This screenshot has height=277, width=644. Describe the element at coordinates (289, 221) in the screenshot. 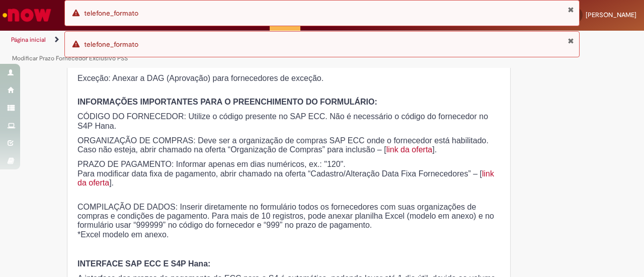

I see `p: COMPILAÇÃO DE DADOS: Inserir diretamente no formulário todos os fornecedores com suas organizaçõe...` at that location.